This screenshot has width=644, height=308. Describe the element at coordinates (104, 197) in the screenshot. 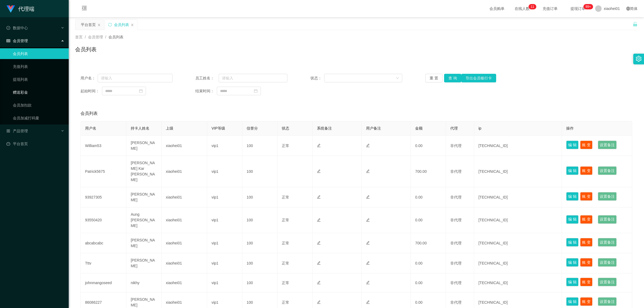

I see `td: 93927305` at that location.